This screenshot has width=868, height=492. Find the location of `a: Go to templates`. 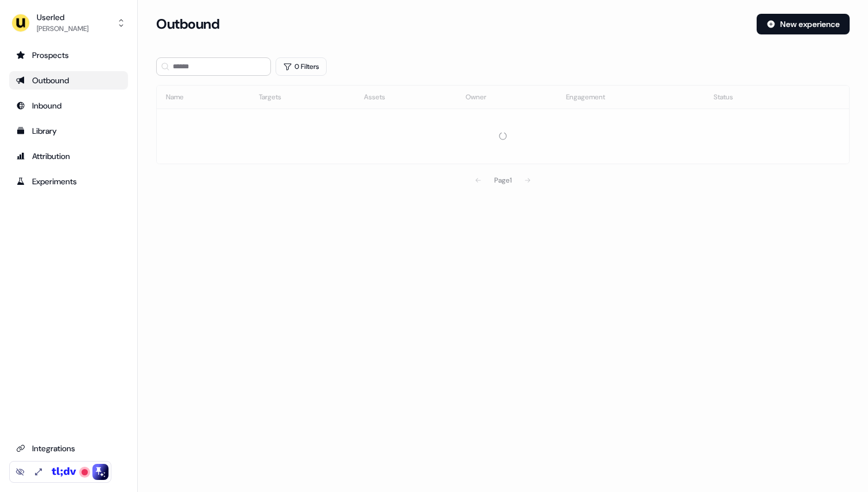

a: Go to templates is located at coordinates (69, 131).